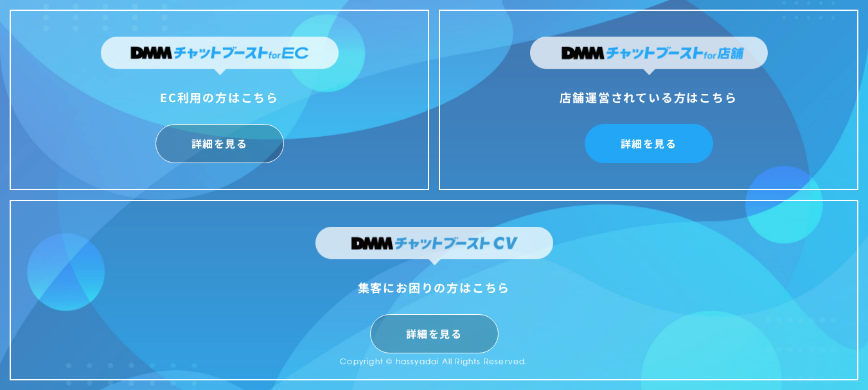 This screenshot has height=390, width=868. Describe the element at coordinates (434, 287) in the screenshot. I see `div: 集客にお困りの方はこちら` at that location.